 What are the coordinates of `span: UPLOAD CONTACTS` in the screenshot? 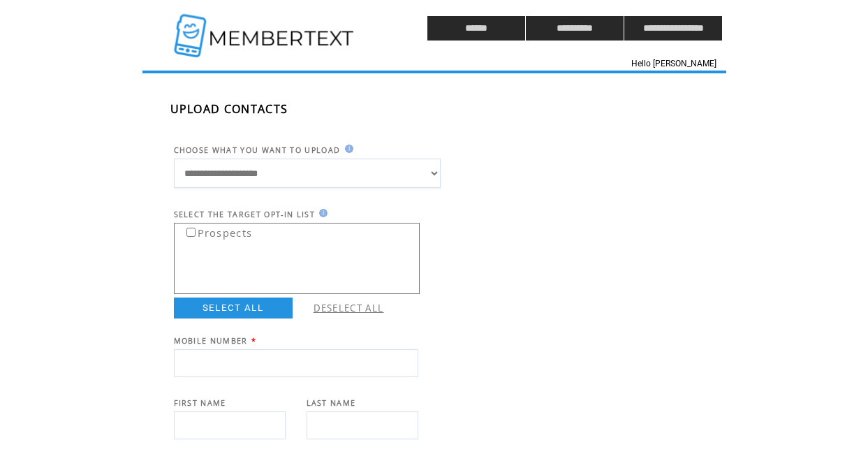 It's located at (229, 109).